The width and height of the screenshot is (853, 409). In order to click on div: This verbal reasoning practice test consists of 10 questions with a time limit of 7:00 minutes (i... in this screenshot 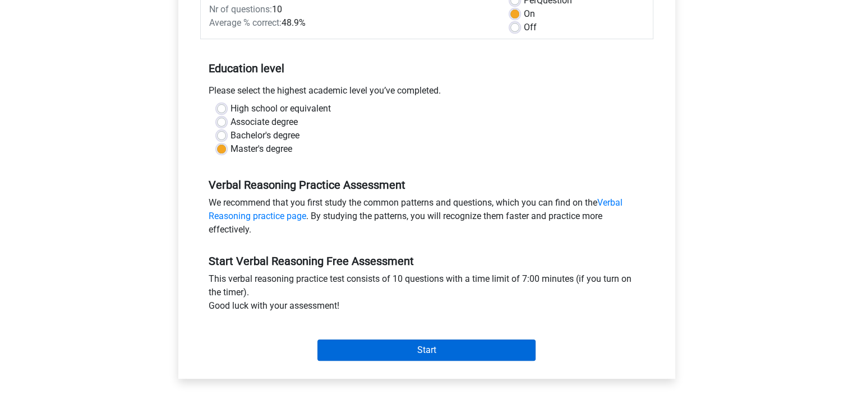, I will do `click(427, 295)`.